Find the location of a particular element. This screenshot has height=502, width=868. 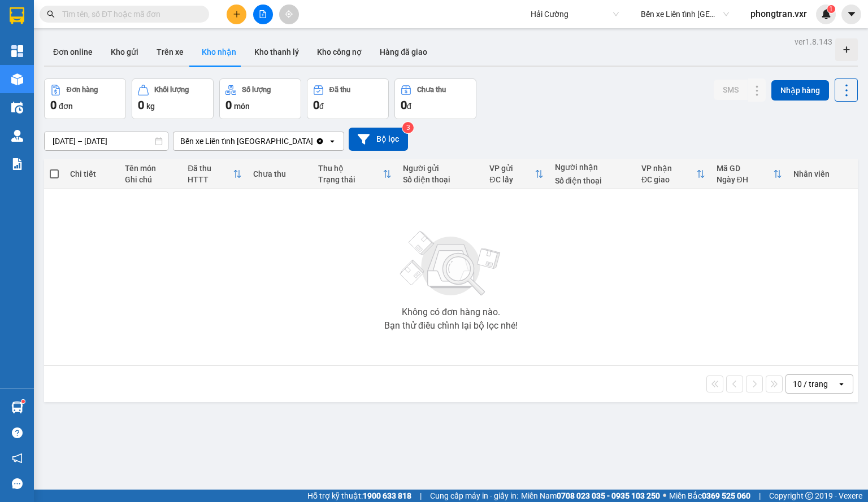

button: Đơn online is located at coordinates (73, 52).